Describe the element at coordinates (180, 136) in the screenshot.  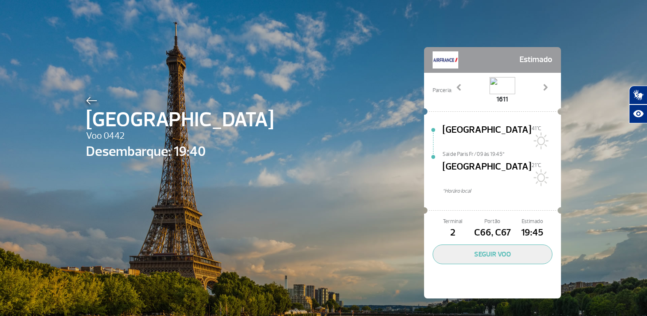
I see `span: Voo 0442` at that location.